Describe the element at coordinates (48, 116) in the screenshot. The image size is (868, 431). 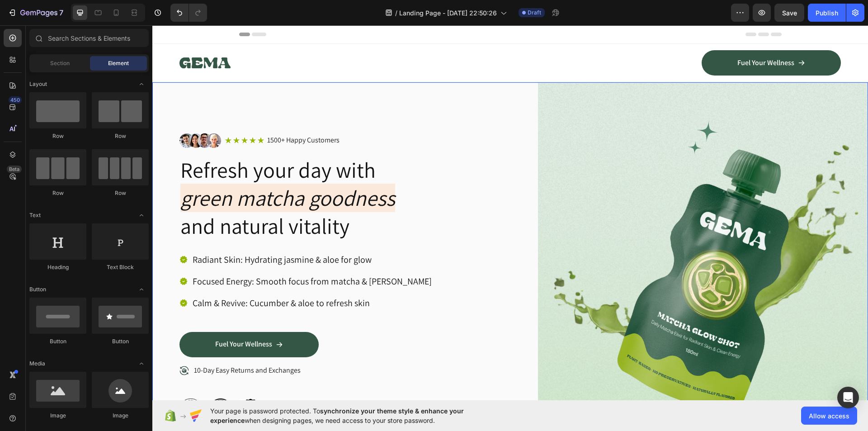
I see `img: gempages_432750572815254551-354b0b53-b64f-4e13-8666-ba9611805631.png` at that location.